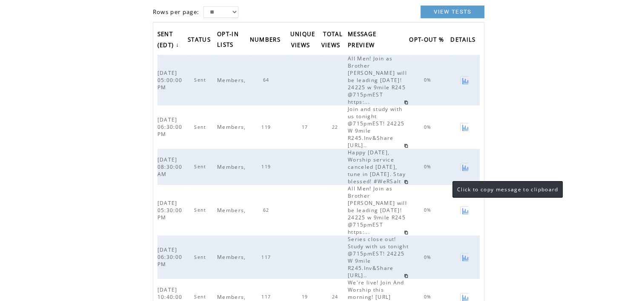 This screenshot has width=644, height=301. What do you see at coordinates (336, 297) in the screenshot?
I see `span: 24` at bounding box center [336, 297].